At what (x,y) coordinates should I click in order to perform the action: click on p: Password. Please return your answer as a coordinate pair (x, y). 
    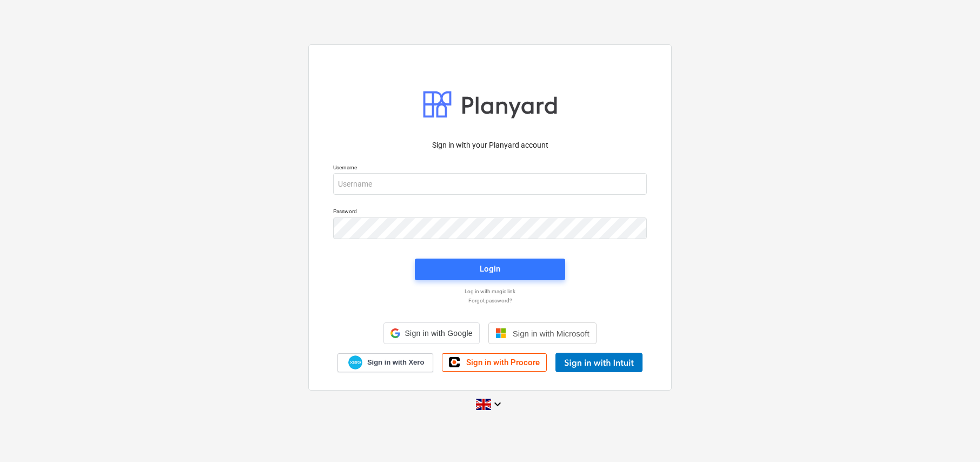
    Looking at the image, I should click on (490, 212).